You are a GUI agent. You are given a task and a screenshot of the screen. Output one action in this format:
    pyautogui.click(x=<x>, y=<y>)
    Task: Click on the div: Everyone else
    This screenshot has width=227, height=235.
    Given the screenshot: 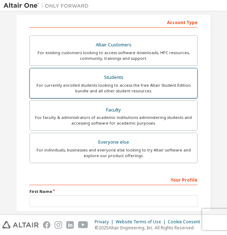 What is the action you would take?
    pyautogui.click(x=113, y=142)
    